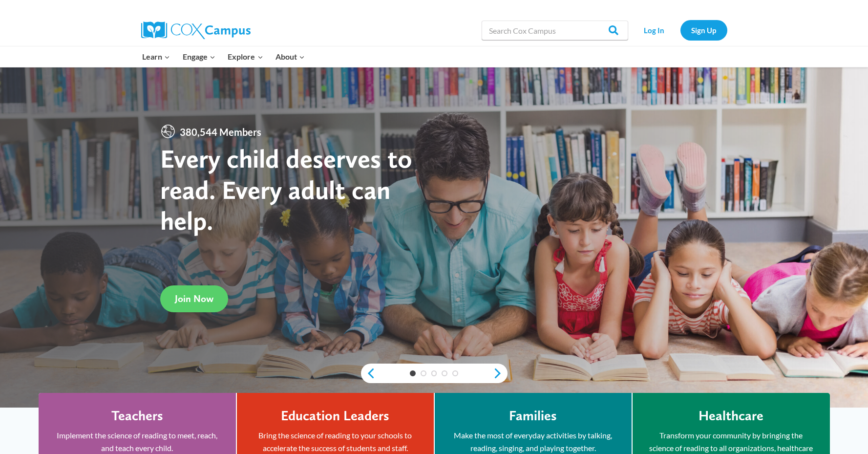 This screenshot has height=454, width=868. What do you see at coordinates (434, 373) in the screenshot?
I see `div: content slider buttons` at bounding box center [434, 373].